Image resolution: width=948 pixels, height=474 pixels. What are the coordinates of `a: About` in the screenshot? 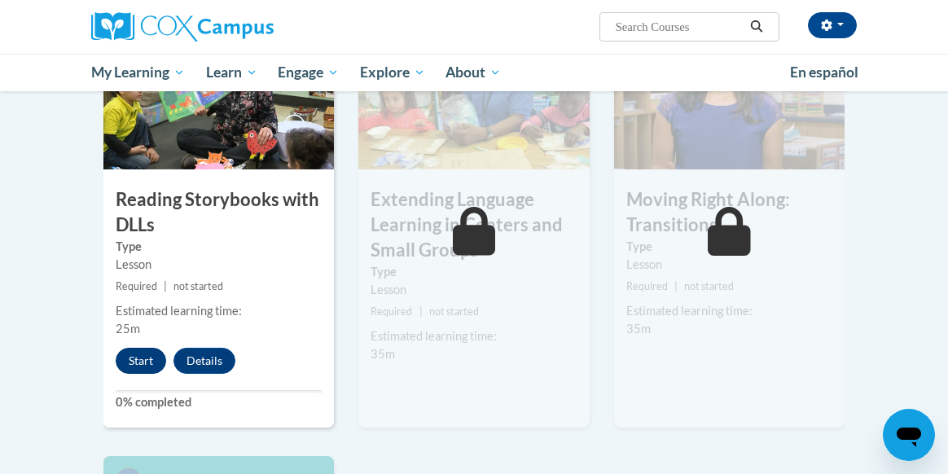 It's located at (474, 72).